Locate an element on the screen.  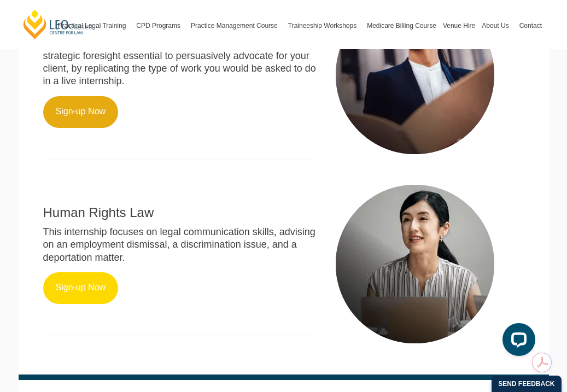
a: Venue Hire is located at coordinates (459, 26).